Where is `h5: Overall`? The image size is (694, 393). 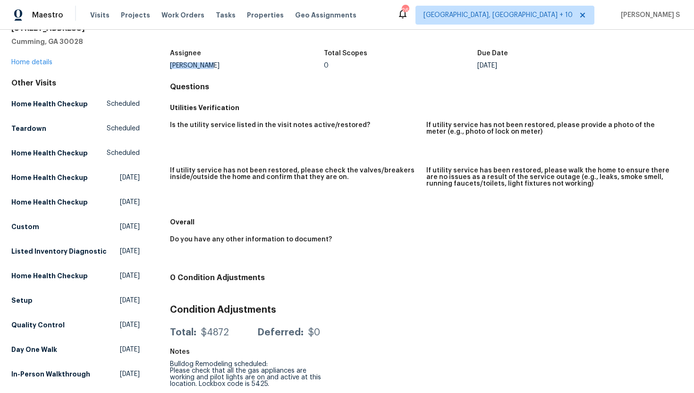 h5: Overall is located at coordinates (426, 222).